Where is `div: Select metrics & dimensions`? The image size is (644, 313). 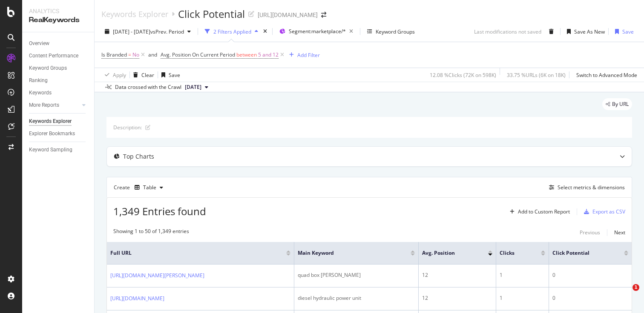
div: Select metrics & dimensions is located at coordinates (591, 187).